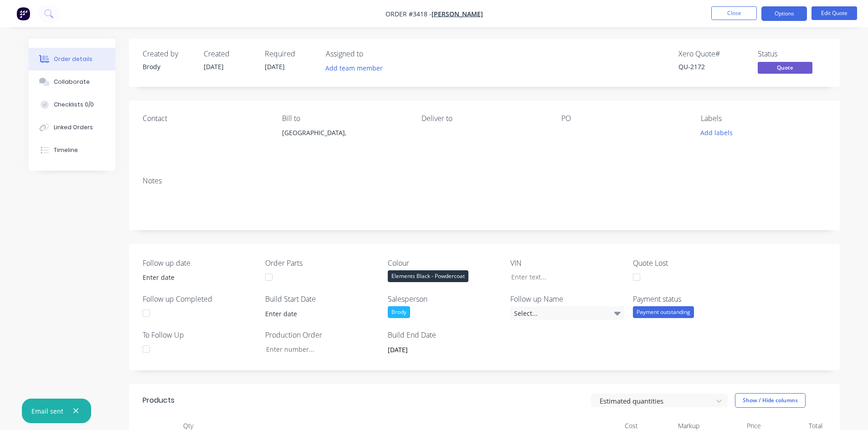 Image resolution: width=868 pixels, height=430 pixels. Describe the element at coordinates (72, 127) in the screenshot. I see `button: Linked Orders` at that location.